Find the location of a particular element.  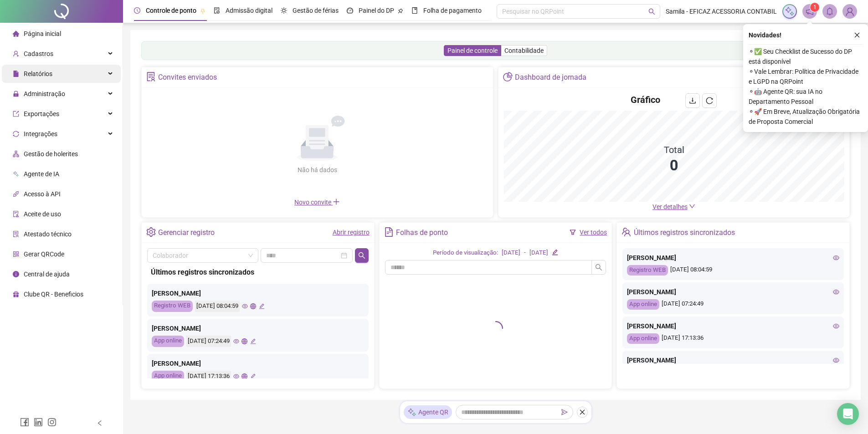

div: Não há dados is located at coordinates (317, 170).